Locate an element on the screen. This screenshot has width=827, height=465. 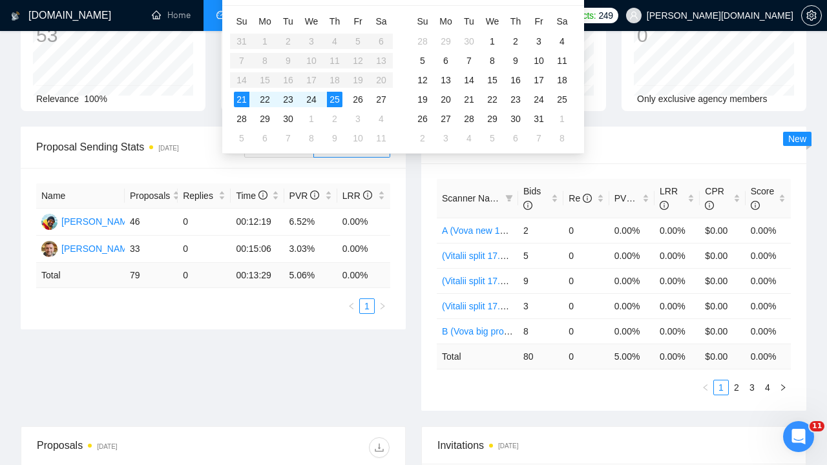
td: 2025-11-06 is located at coordinates (515, 138).